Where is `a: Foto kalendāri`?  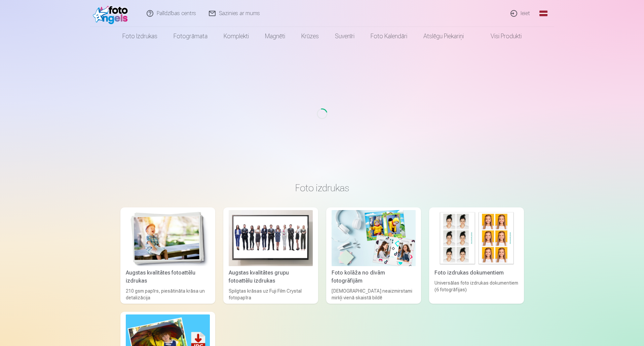 a: Foto kalendāri is located at coordinates (388, 36).